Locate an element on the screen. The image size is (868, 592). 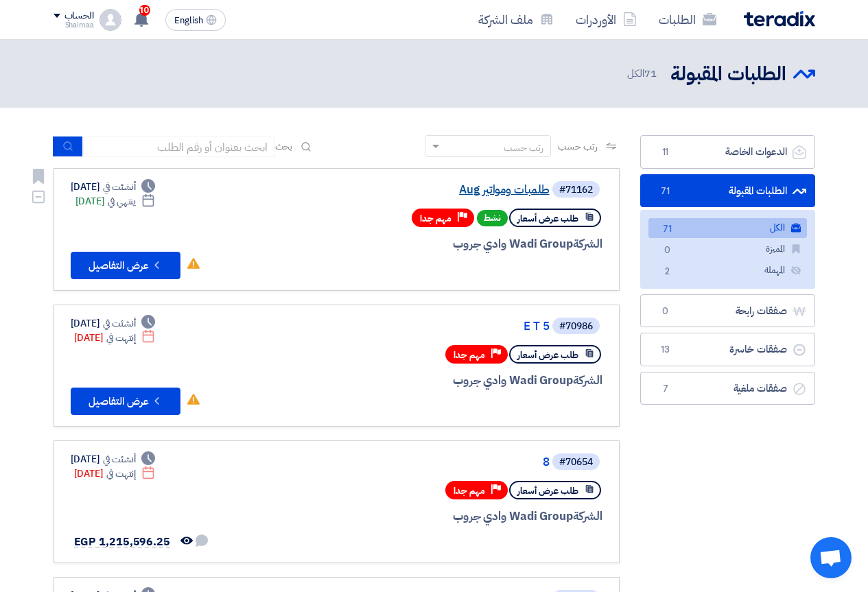
img: profile_test.png is located at coordinates (110, 20).